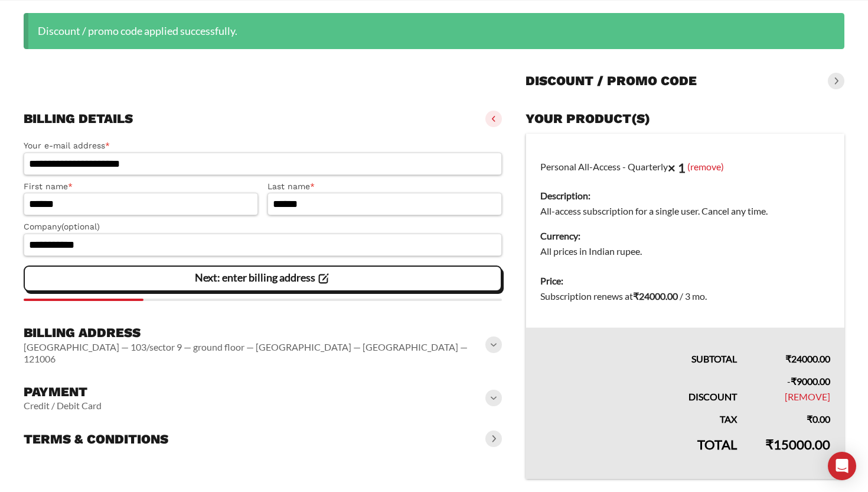  Describe the element at coordinates (96, 439) in the screenshot. I see `h3: Terms & conditions` at that location.